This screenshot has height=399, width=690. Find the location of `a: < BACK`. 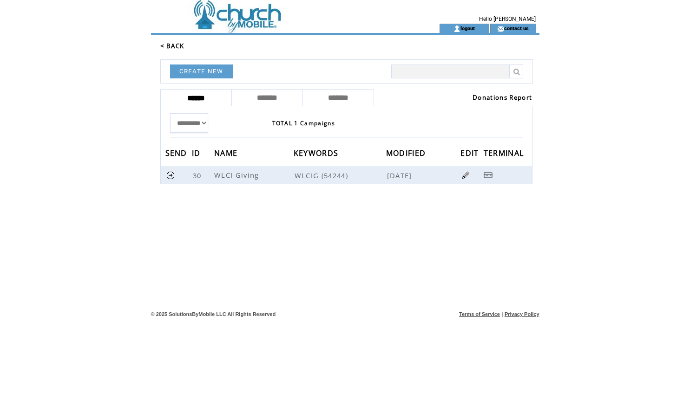

a: < BACK is located at coordinates (172, 46).